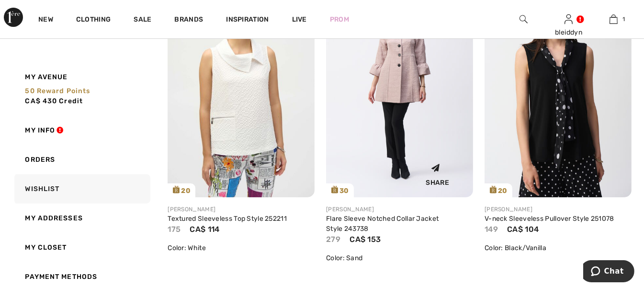  I want to click on div: bleiddyn, so click(569, 32).